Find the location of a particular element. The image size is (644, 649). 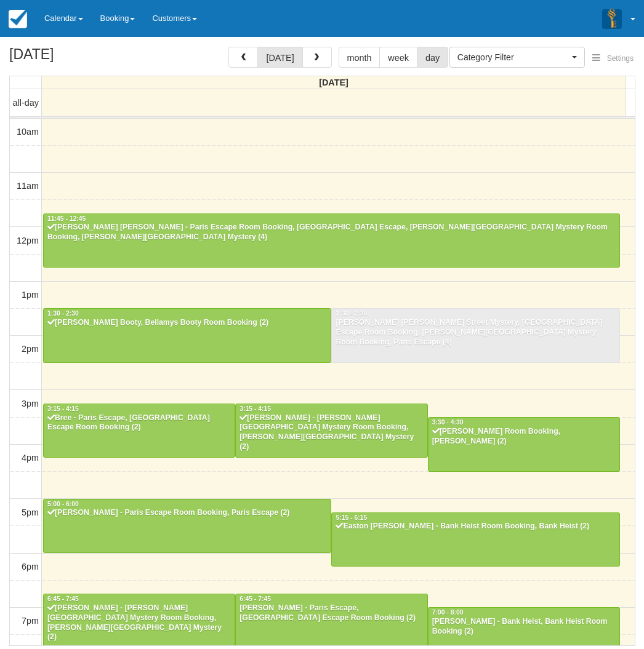

span: 3pm is located at coordinates (30, 404).